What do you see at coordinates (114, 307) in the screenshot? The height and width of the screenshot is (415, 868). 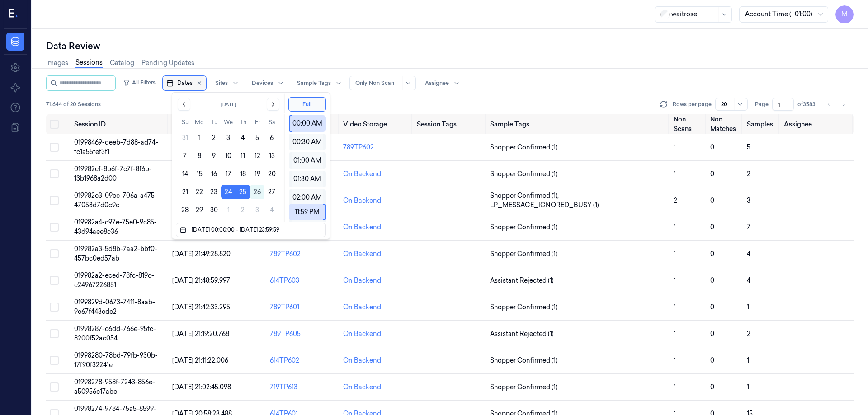 I see `span: 0199829d-0673-7411-8aab-9c67f443edc2` at bounding box center [114, 307].